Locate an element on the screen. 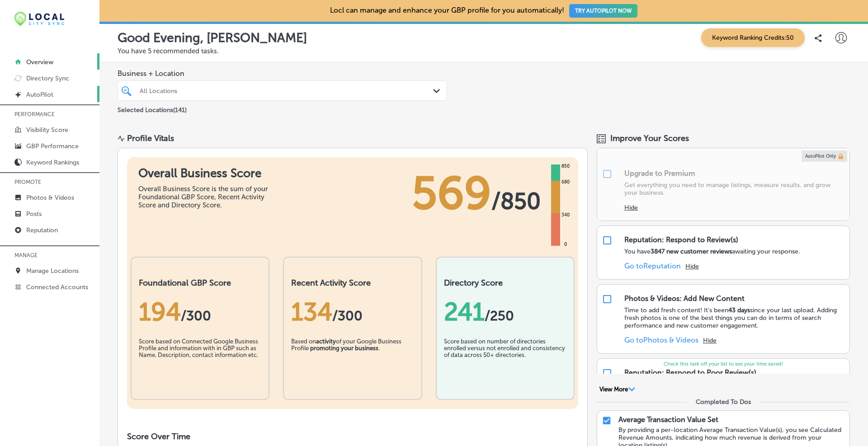  div: Reputation: Respond to Review(s) is located at coordinates (681, 239).